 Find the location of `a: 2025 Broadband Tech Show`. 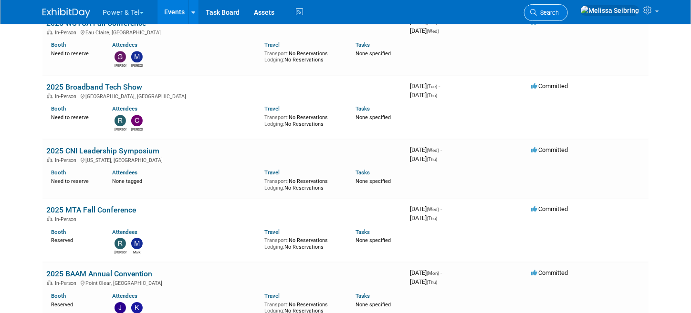

a: 2025 Broadband Tech Show is located at coordinates (94, 87).